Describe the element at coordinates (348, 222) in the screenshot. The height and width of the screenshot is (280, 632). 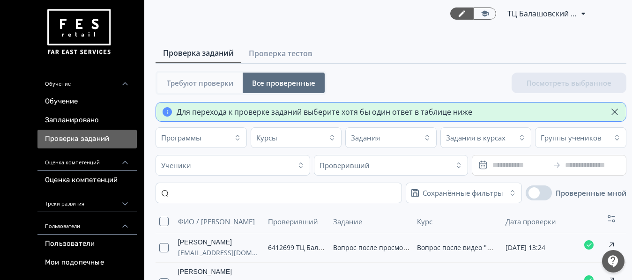
I see `span: Задание` at that location.